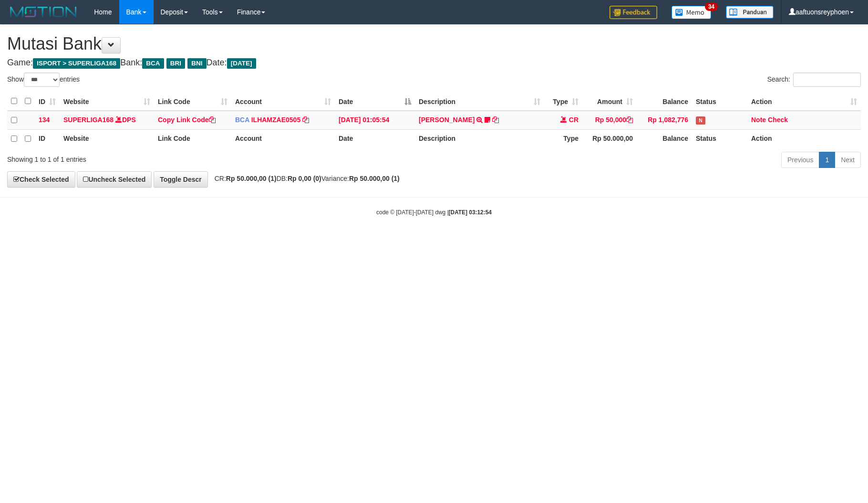  Describe the element at coordinates (276, 119) in the screenshot. I see `a: ILHAMZAE0505` at that location.